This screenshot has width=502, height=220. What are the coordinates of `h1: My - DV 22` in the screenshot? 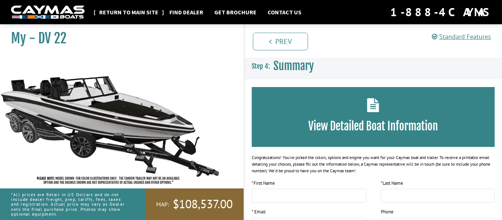 It's located at (118, 38).